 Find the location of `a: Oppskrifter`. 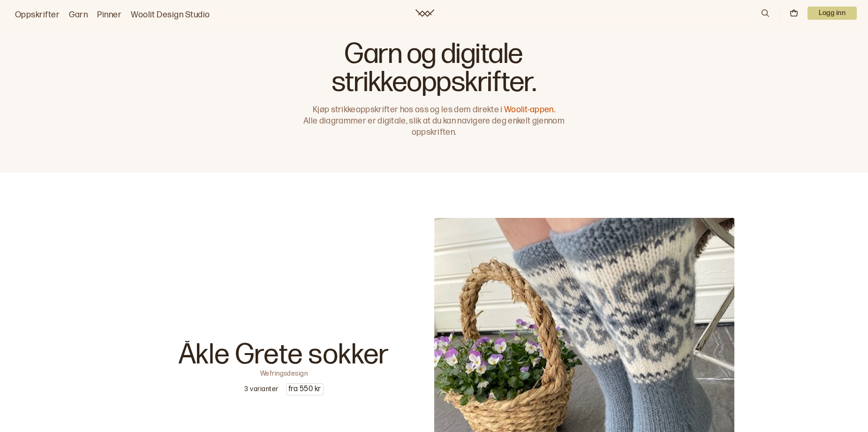

a: Oppskrifter is located at coordinates (37, 15).